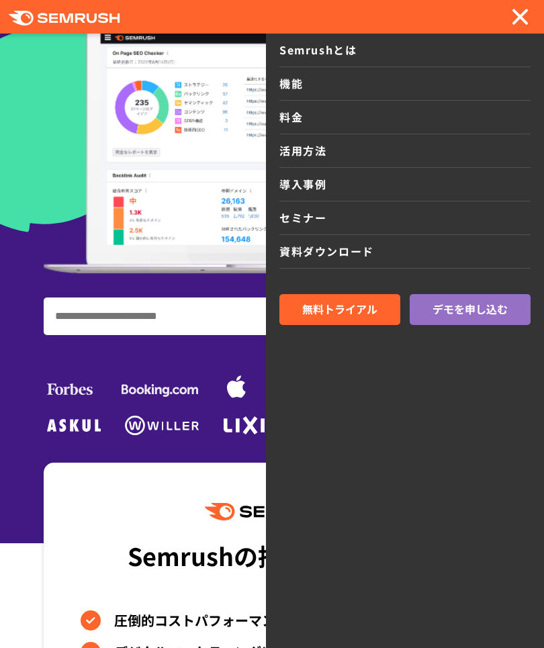 Image resolution: width=544 pixels, height=648 pixels. What do you see at coordinates (470, 309) in the screenshot?
I see `a: デモを申し込む` at bounding box center [470, 309].